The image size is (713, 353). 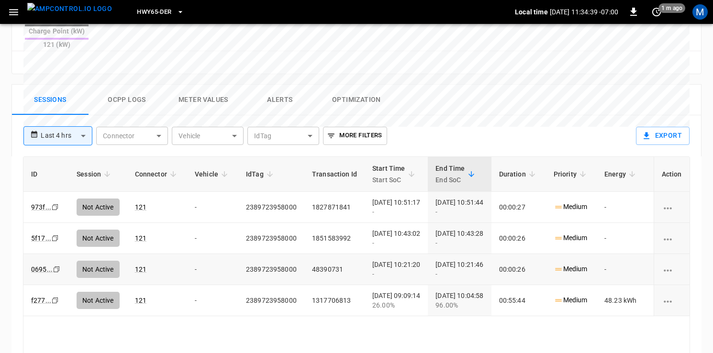 I want to click on th: Action, so click(x=671, y=174).